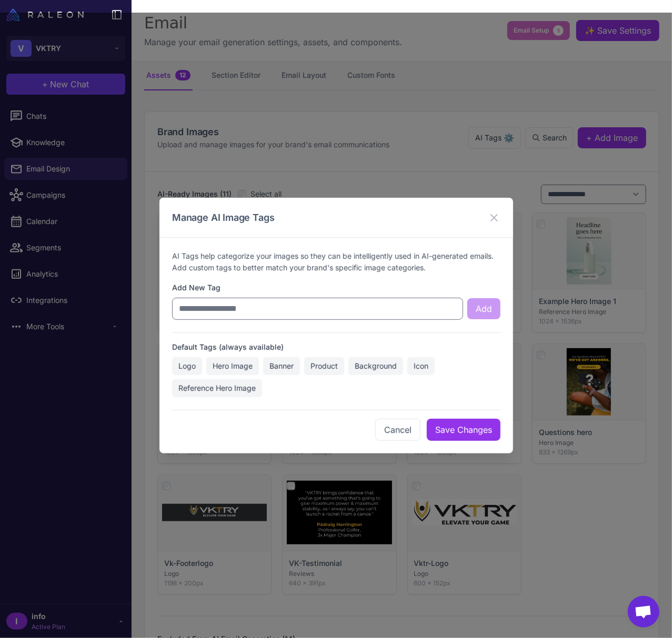 The width and height of the screenshot is (672, 638). What do you see at coordinates (45, 15) in the screenshot?
I see `img: Raleon Logo` at bounding box center [45, 15].